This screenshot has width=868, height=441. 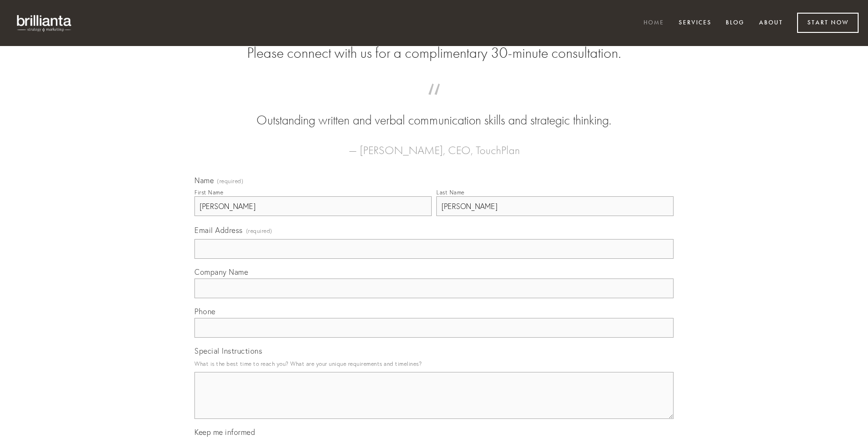 What do you see at coordinates (44, 23) in the screenshot?
I see `img: brillianta - research, strategy, marketing` at bounding box center [44, 23].